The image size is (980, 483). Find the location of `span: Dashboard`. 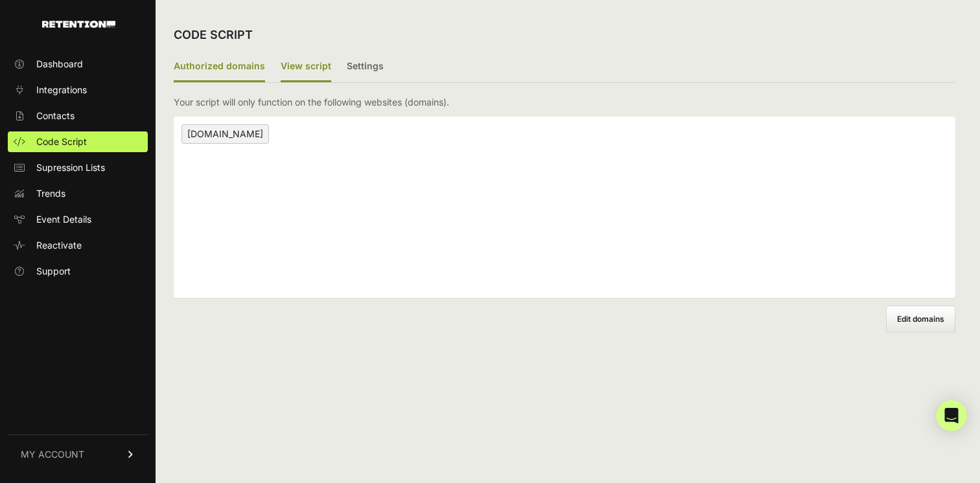

span: Dashboard is located at coordinates (60, 64).